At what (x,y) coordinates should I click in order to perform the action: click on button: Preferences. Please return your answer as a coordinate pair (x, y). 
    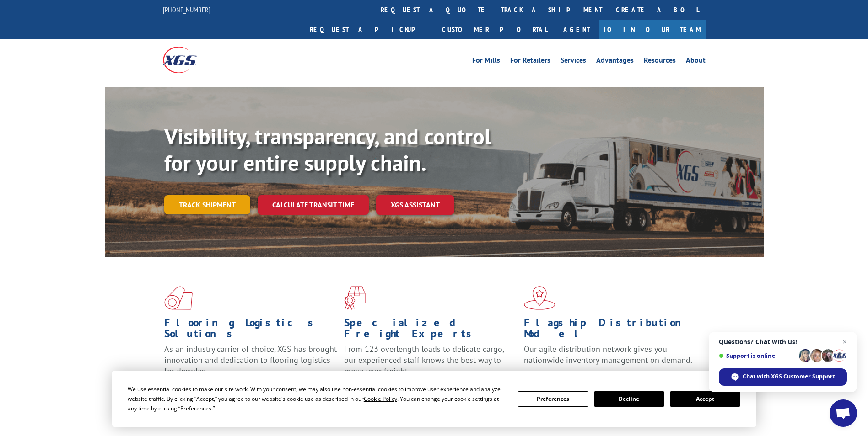
    Looking at the image, I should click on (553, 399).